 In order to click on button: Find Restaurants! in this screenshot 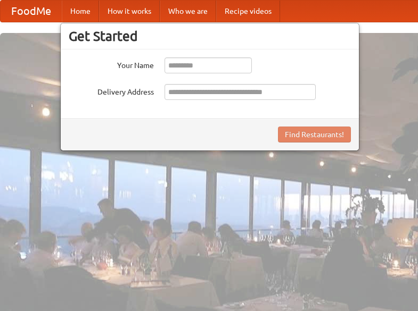, I will do `click(314, 135)`.